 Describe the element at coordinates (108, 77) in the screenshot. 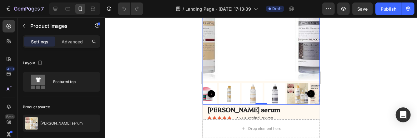

I see `button: Carousel Next Arrow` at that location.